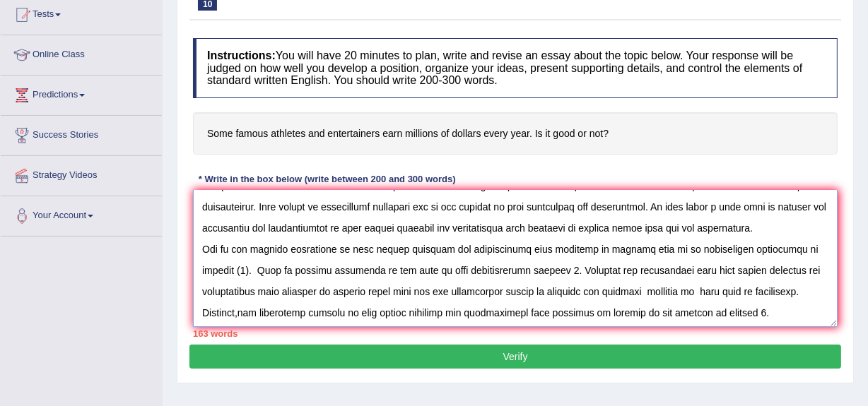 This screenshot has width=868, height=406. I want to click on div: * Write in the box below (write between 200 and 300 words), so click(326, 178).